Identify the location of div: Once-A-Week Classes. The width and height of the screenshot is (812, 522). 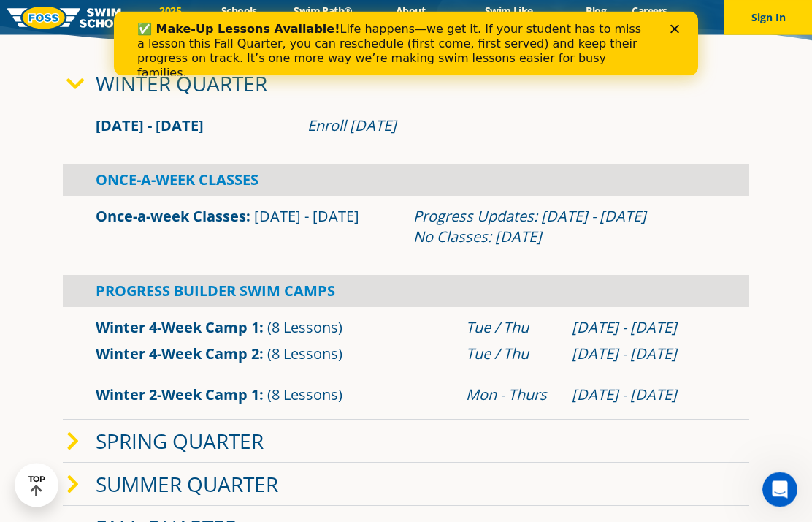
(406, 180).